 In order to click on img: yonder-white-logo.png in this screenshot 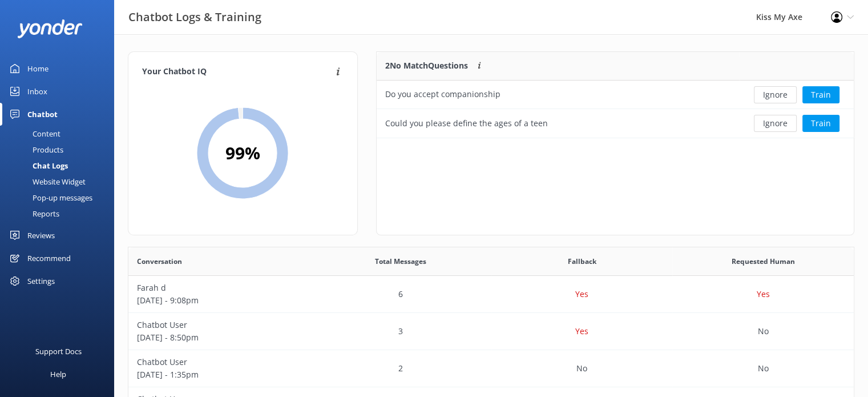, I will do `click(49, 29)`.